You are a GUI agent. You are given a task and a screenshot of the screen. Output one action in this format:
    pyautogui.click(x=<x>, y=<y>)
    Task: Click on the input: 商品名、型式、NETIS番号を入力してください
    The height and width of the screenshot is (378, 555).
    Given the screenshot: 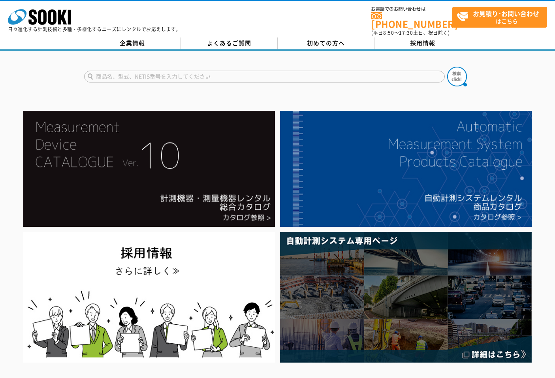 What is the action you would take?
    pyautogui.click(x=264, y=77)
    